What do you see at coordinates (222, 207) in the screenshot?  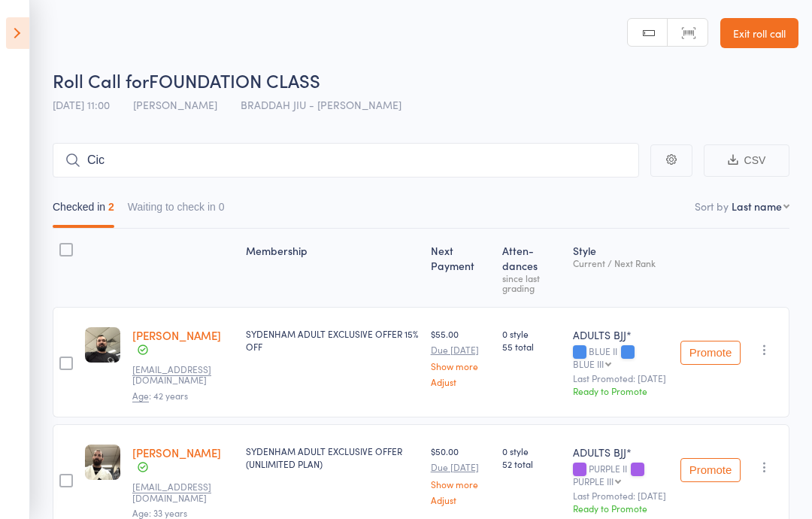 I see `div: 0` at bounding box center [222, 207].